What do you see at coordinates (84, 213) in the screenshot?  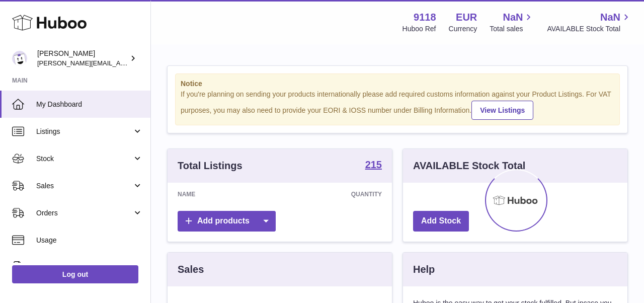 I see `span: Orders` at bounding box center [84, 213].